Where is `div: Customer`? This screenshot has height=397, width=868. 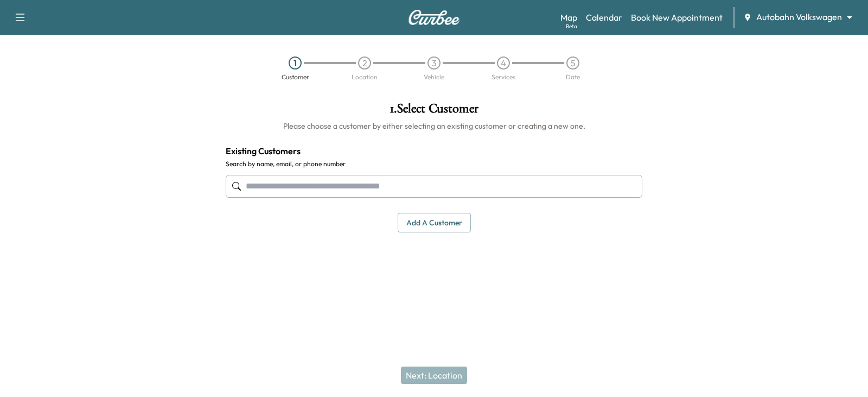
div: Customer is located at coordinates (295, 78).